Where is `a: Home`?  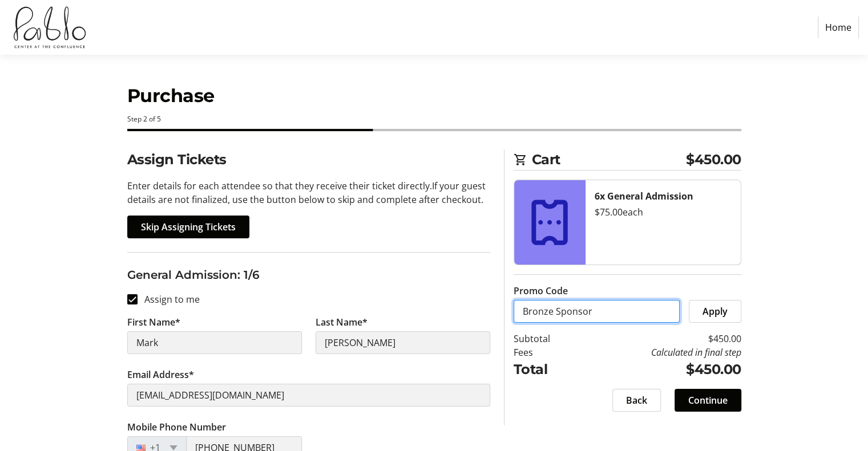
a: Home is located at coordinates (838, 27).